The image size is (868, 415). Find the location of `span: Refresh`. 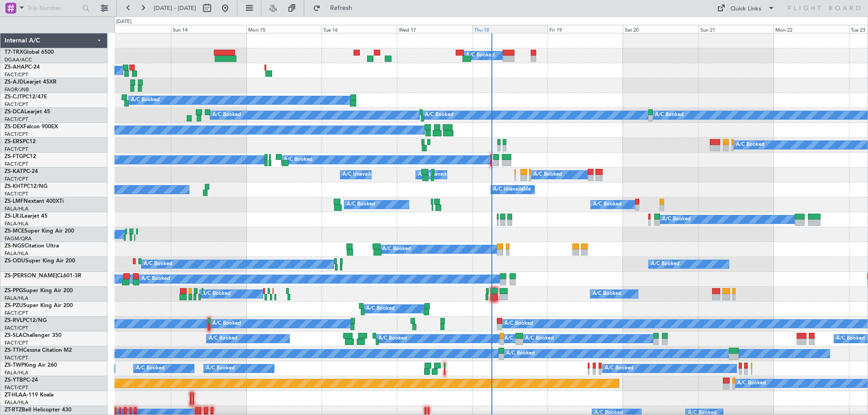

span: Refresh is located at coordinates (341, 8).